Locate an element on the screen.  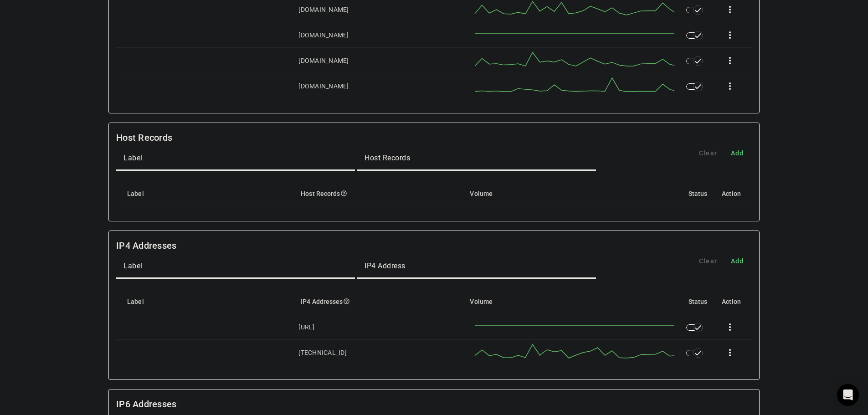
div: Open Intercom Messenger is located at coordinates (848, 395).